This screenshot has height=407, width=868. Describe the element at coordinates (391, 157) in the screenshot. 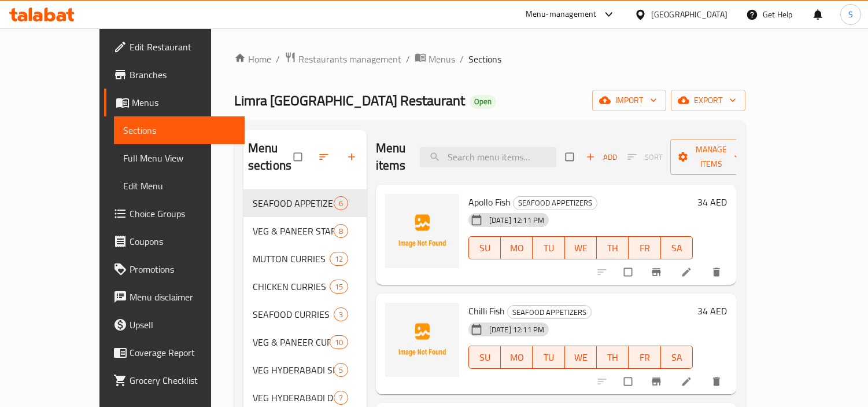

I see `h2: Menu items` at that location.